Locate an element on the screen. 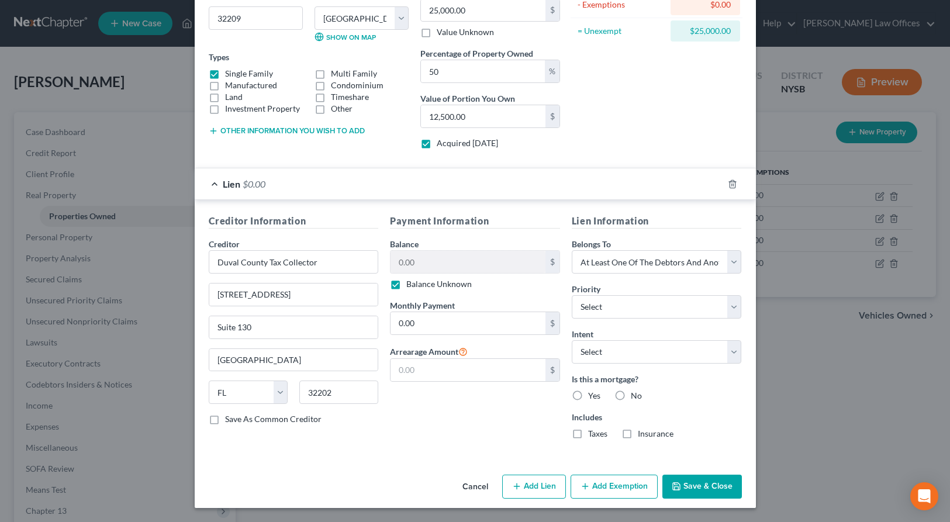  label: No is located at coordinates (636, 396).